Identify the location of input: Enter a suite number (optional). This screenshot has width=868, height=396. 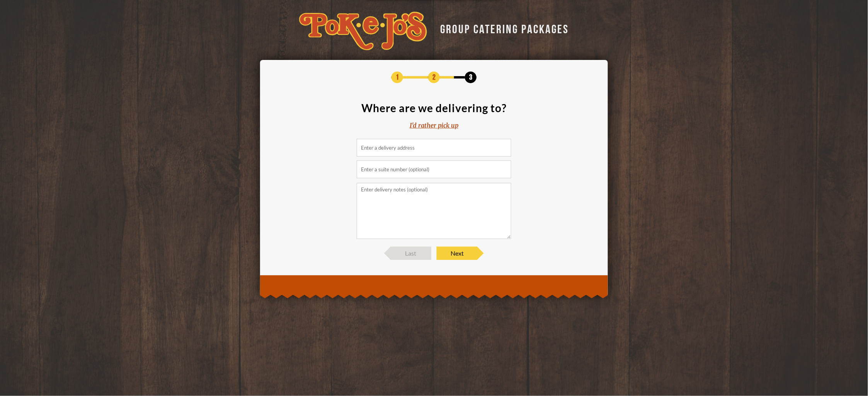
(434, 170).